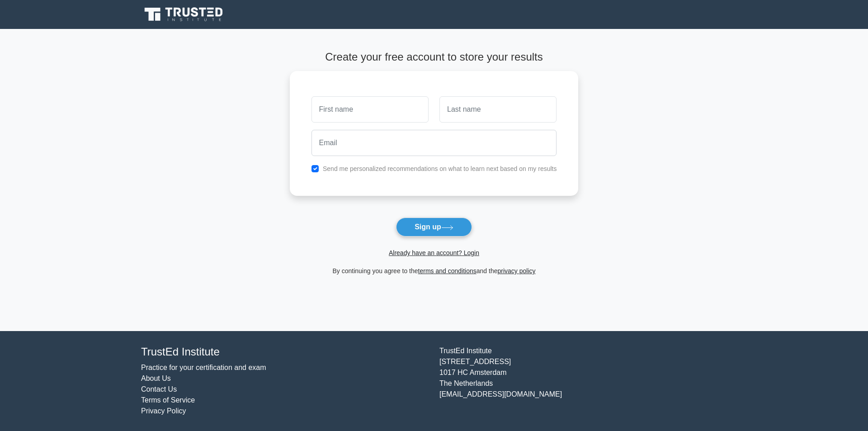 This screenshot has height=431, width=868. Describe the element at coordinates (434, 253) in the screenshot. I see `a: Already have an account? Login` at that location.